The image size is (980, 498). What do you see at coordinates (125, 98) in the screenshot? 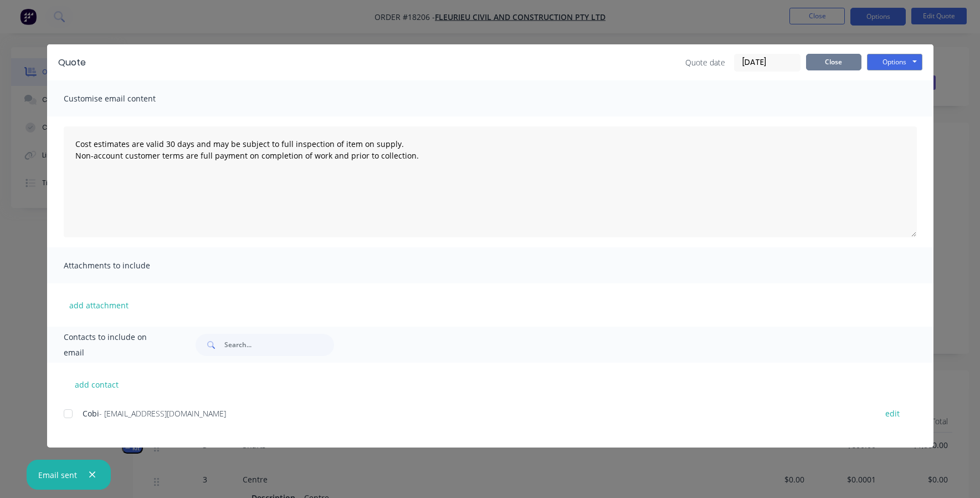
I see `span: Customise email content` at bounding box center [125, 98].